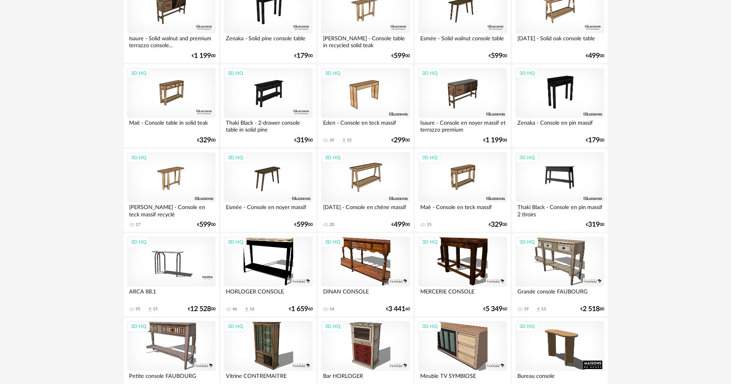  I want to click on a: 3D HQ Zenaka - Console en pin massif €17900, so click(559, 106).